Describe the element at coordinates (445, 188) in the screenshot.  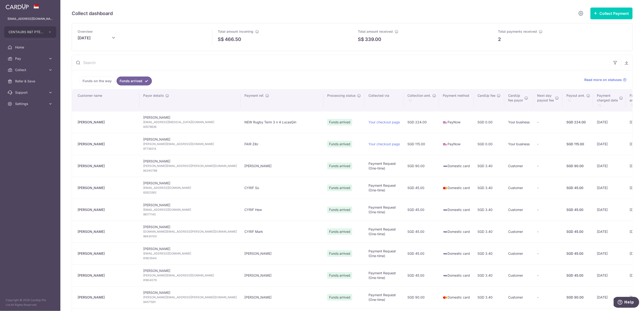
I see `img: mastercard-sm-87a3fd1e0bddd137fecb07648320f44c262e2538e7db6024463105ddbc961eb2.png` at that location.